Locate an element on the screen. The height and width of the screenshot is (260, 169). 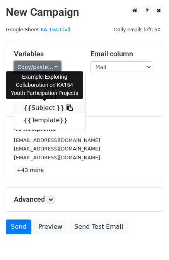
a: Send Test Email is located at coordinates (98, 227).